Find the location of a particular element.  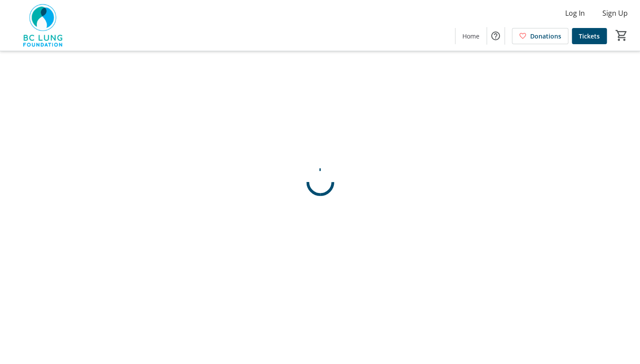

img: BC Lung Foundation's Logo is located at coordinates (44, 25).